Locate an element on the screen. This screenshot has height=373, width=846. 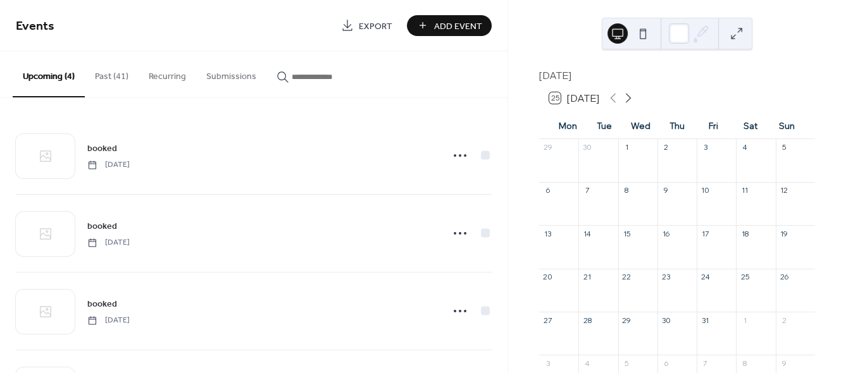
button: Upcoming (4) is located at coordinates (49, 74).